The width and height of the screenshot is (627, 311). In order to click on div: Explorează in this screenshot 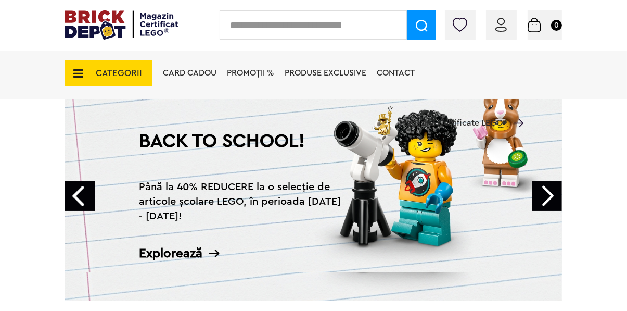, I will do `click(243, 253)`.